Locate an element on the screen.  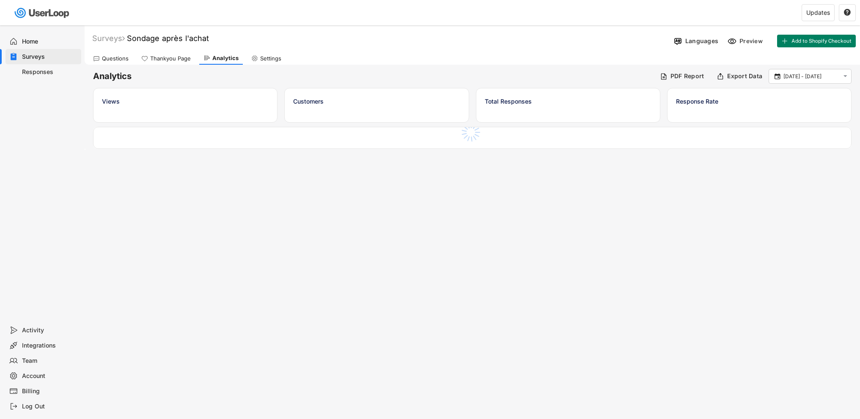
img: Language%20Icon.svg is located at coordinates (678, 41).